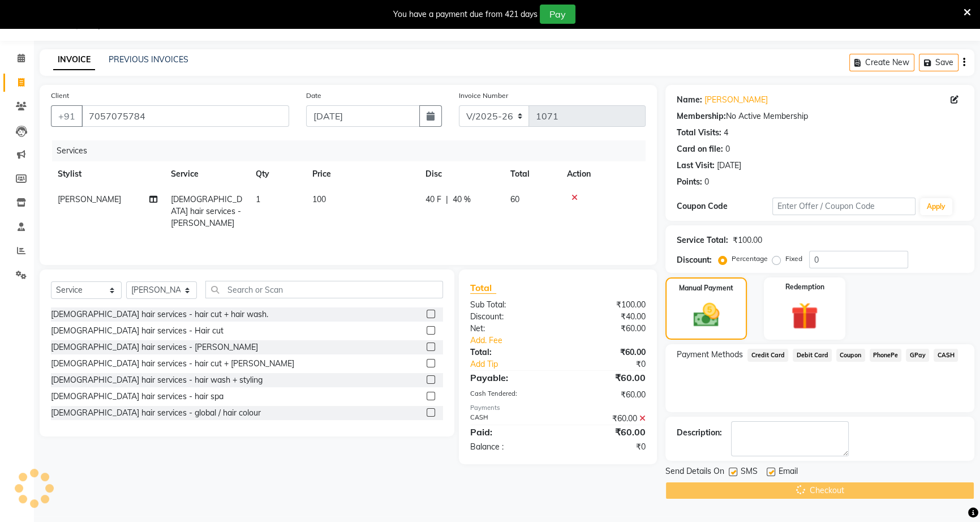 This screenshot has height=522, width=980. I want to click on div: 4, so click(726, 132).